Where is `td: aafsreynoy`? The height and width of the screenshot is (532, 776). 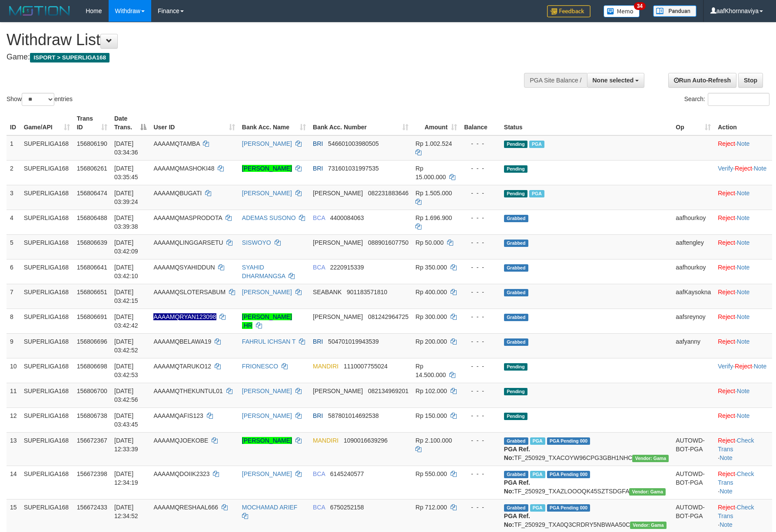 td: aafsreynoy is located at coordinates (693, 320).